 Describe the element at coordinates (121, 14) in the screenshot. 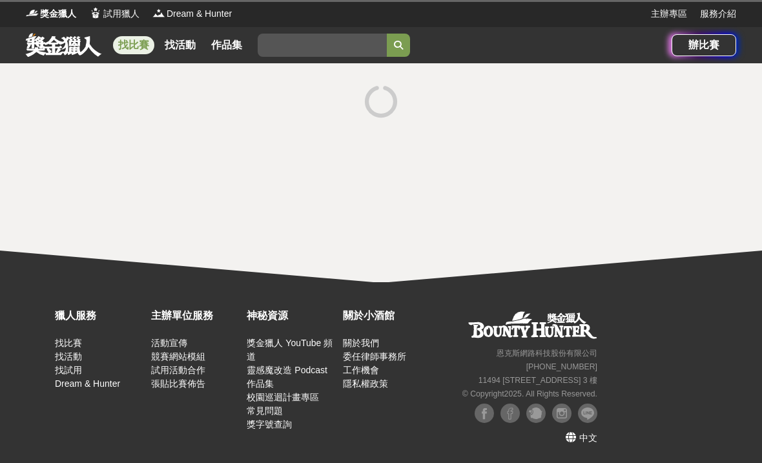

I see `span: 試用獵人` at that location.